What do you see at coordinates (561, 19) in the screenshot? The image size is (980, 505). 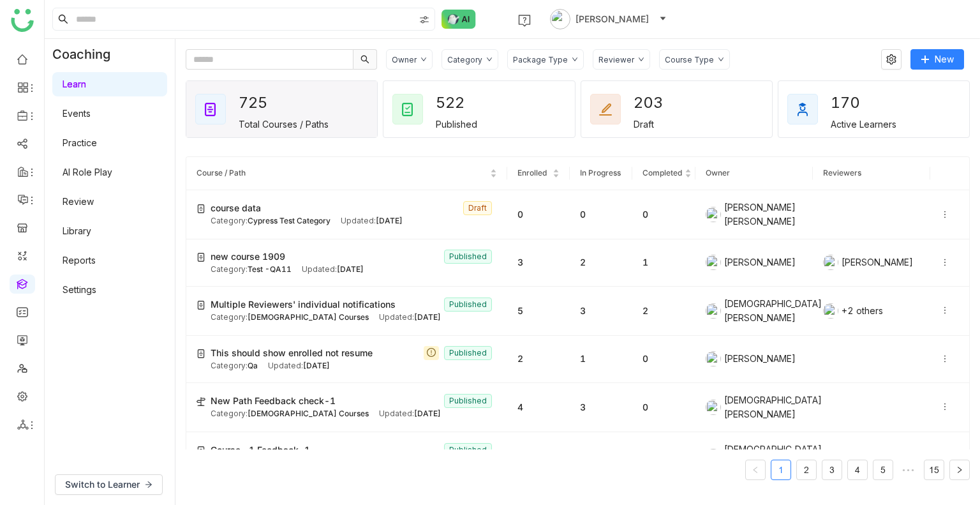 I see `img: avatar` at bounding box center [561, 19].